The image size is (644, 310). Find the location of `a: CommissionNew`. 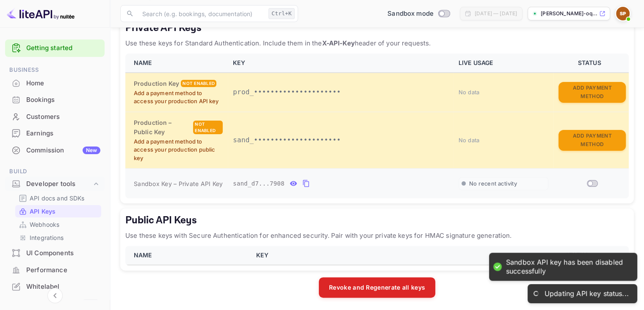

a: CommissionNew is located at coordinates (55, 149).